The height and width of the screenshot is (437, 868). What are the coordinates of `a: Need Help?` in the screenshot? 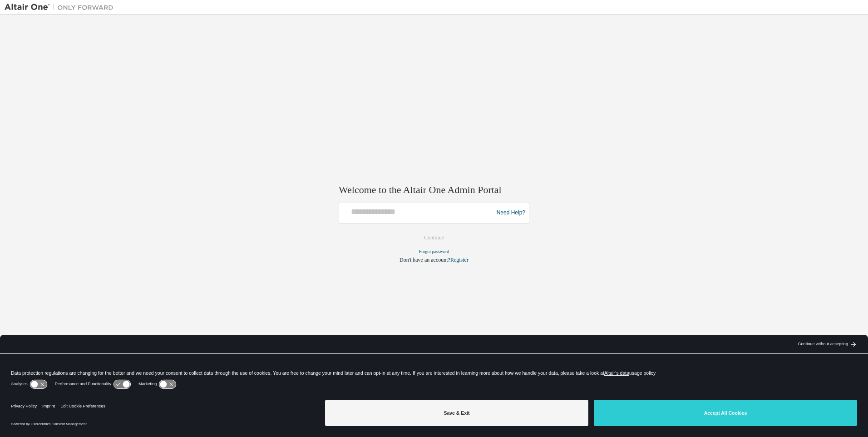 It's located at (511, 213).